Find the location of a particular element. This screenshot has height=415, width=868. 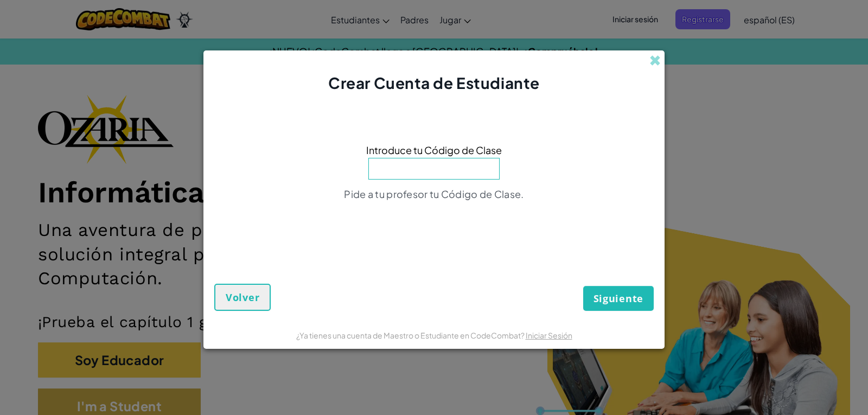

button: Siguiente is located at coordinates (618, 298).